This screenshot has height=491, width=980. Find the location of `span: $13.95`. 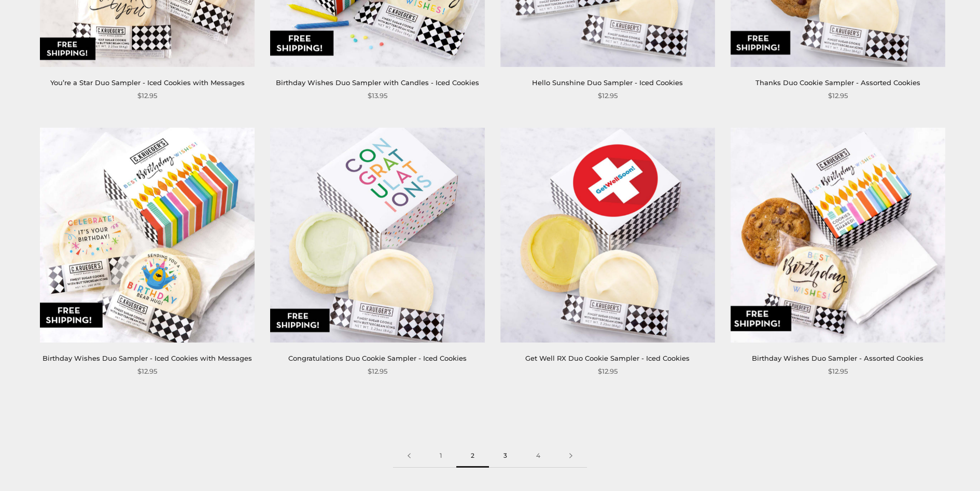

span: $13.95 is located at coordinates (378, 96).